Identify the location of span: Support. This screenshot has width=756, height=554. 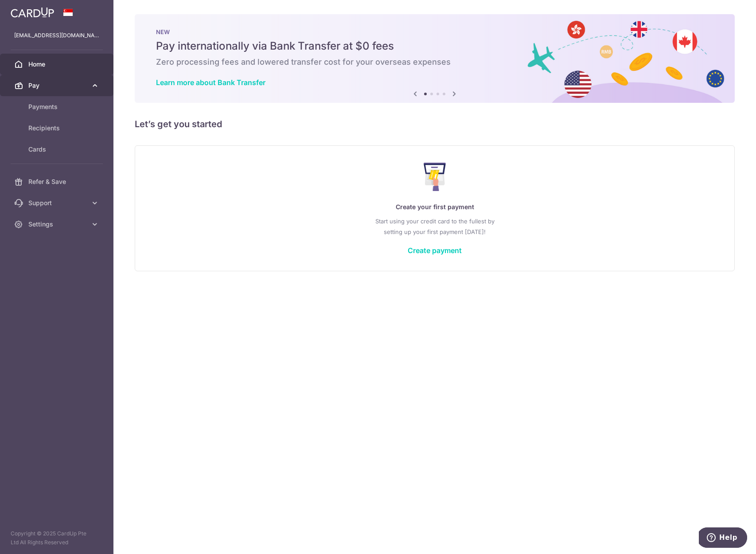
(58, 203).